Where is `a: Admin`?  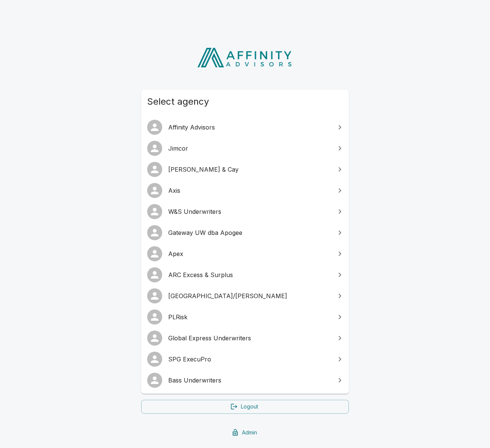
a: Admin is located at coordinates (245, 433).